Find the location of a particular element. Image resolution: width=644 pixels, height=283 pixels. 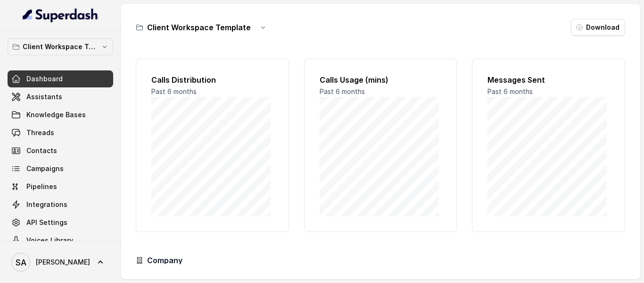

button: Download is located at coordinates (598, 27).